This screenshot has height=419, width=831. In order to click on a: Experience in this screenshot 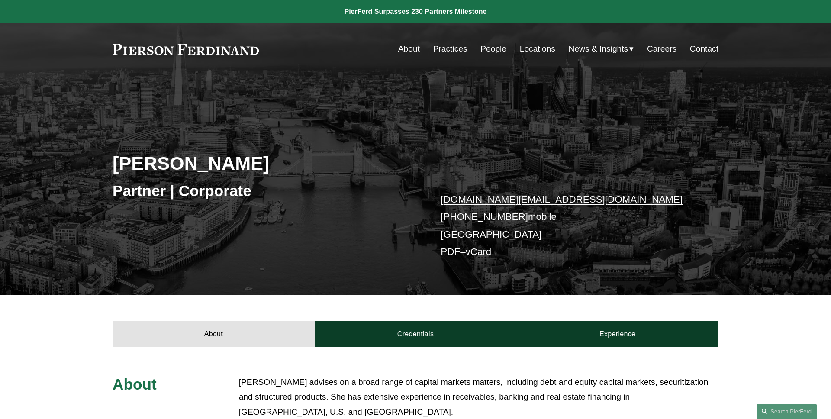, I will do `click(617, 334)`.